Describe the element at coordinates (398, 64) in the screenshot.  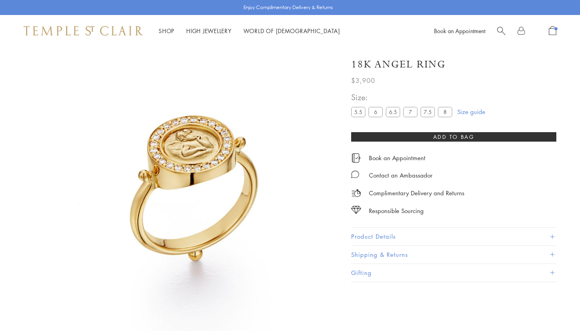
I see `h1: 18K Angel Ring` at that location.